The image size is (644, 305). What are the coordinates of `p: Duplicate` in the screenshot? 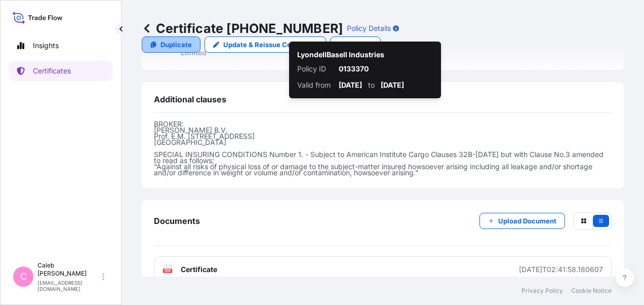 It's located at (176, 44).